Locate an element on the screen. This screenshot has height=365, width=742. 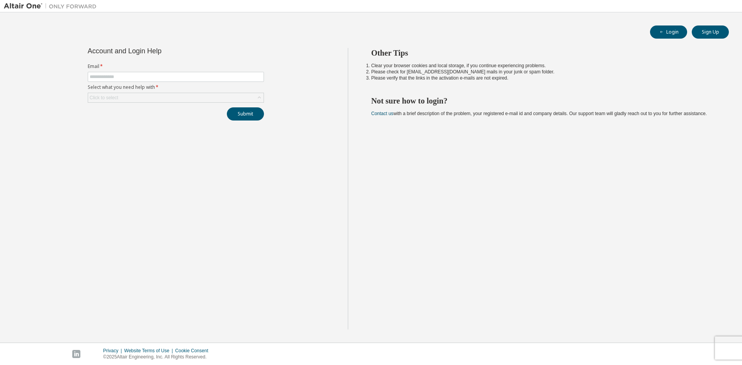
span: with a brief description of the problem, your registered e-mail id and company details. Our suppo... is located at coordinates (539, 114).